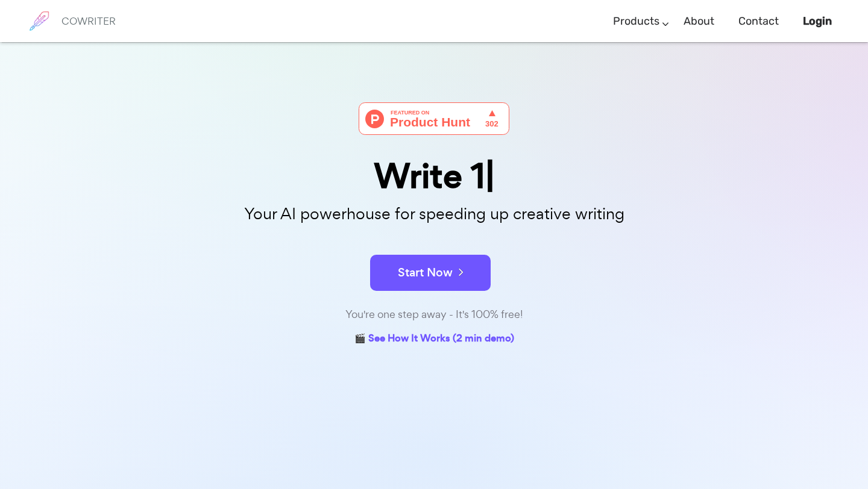 This screenshot has width=868, height=489. Describe the element at coordinates (698, 21) in the screenshot. I see `a: About` at that location.